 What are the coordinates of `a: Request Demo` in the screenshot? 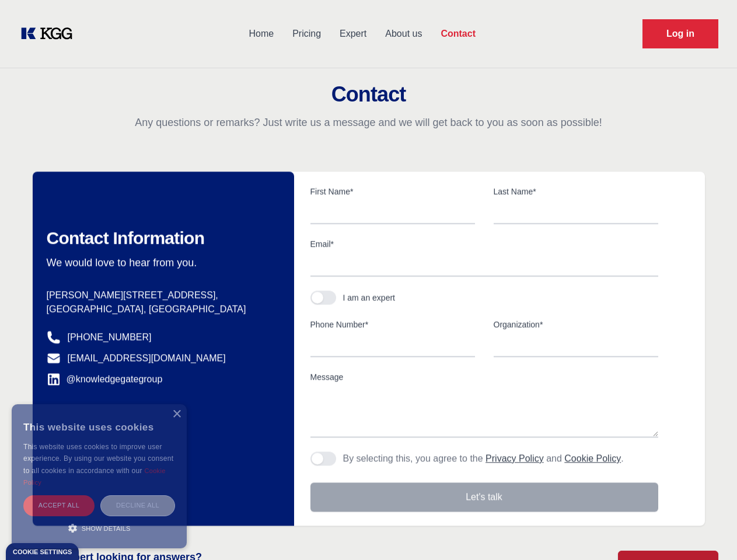 It's located at (681, 34).